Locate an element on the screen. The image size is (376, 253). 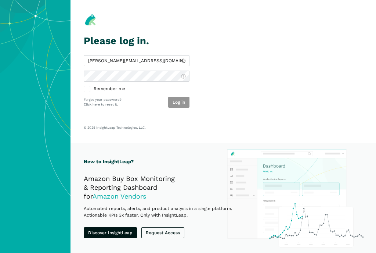
p: © 2025 InsightLeap Technologies, LLC. is located at coordinates (223, 128).